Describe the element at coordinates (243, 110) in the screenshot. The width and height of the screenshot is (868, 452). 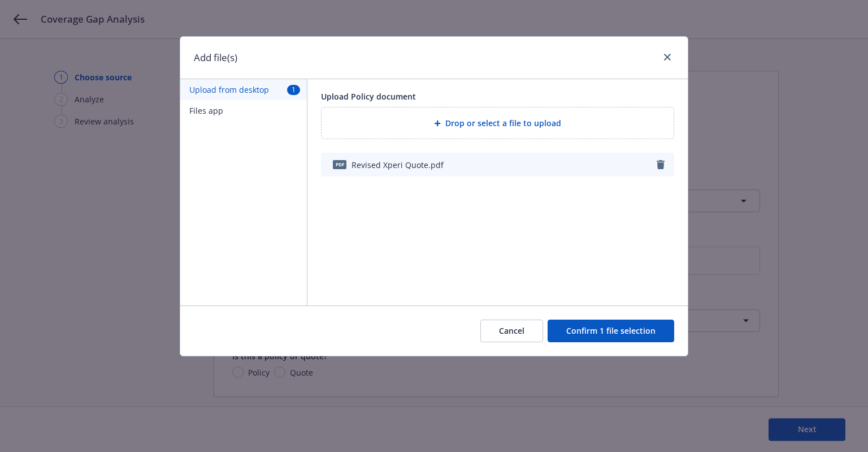
I see `button: Files app` at that location.